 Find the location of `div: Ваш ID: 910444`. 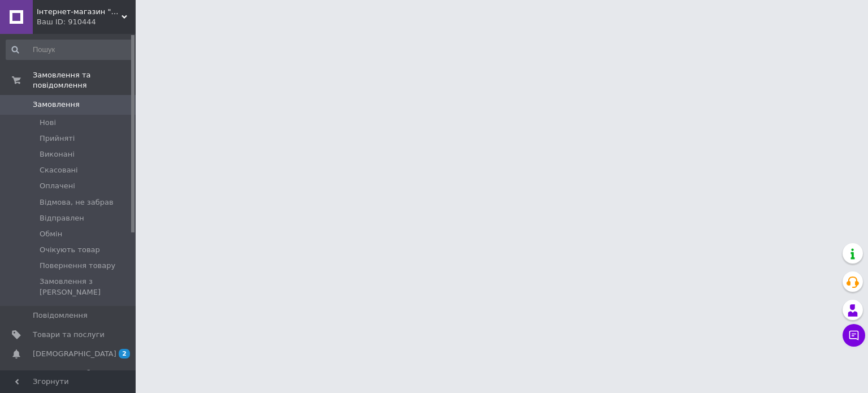

div: Ваш ID: 910444 is located at coordinates (86, 22).